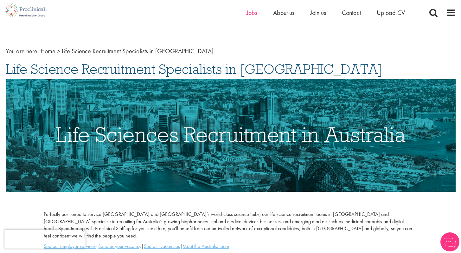 The height and width of the screenshot is (253, 461). Describe the element at coordinates (206, 246) in the screenshot. I see `u: Meet the Australia team` at that location.